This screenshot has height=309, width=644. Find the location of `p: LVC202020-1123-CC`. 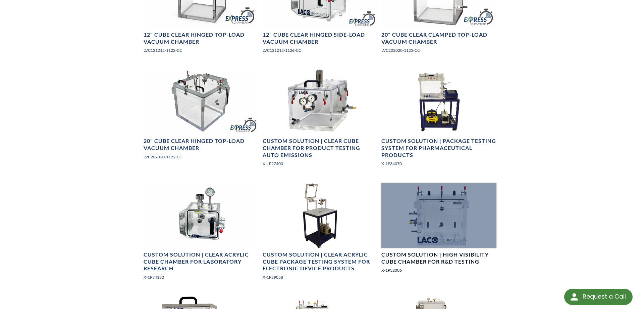

p: LVC202020-1123-CC is located at coordinates (439, 50).